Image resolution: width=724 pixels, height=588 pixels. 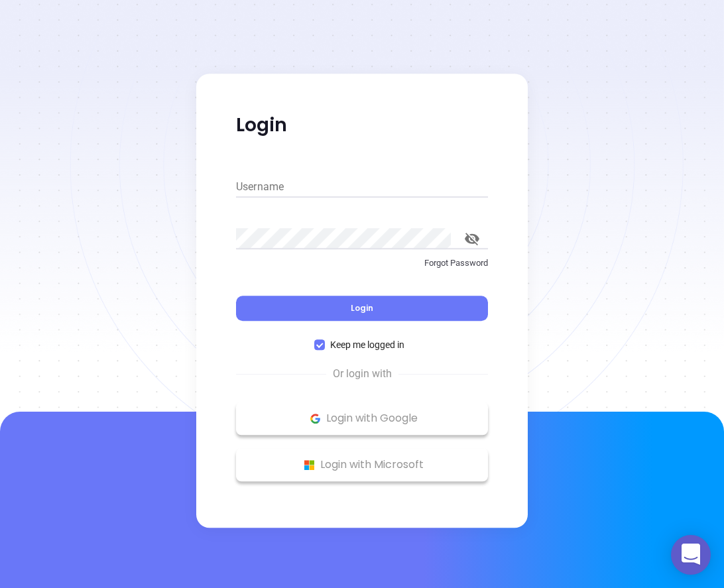 I want to click on img: Microsoft Logo, so click(x=309, y=465).